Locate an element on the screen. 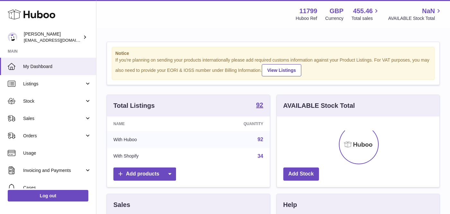 The image size is (450, 214). div: If you're planning on sending your products internationally please add required customs informati... is located at coordinates (273, 67).